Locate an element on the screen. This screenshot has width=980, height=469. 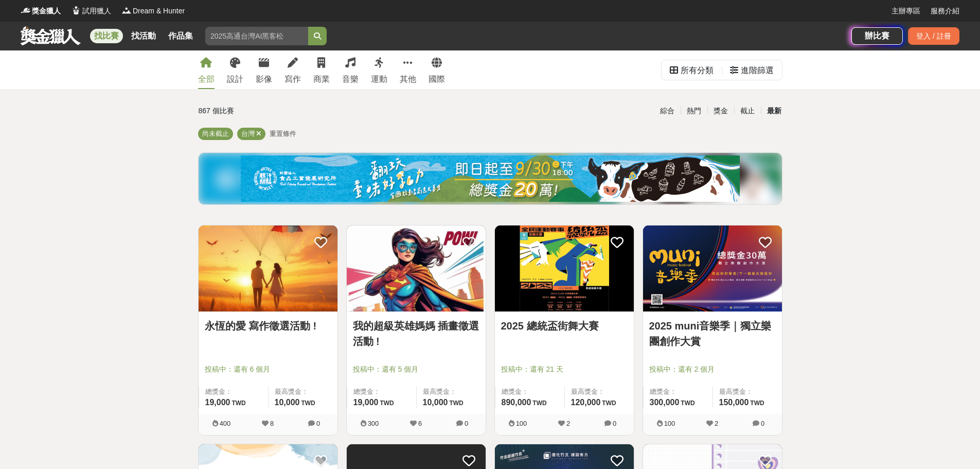
div: 設計 is located at coordinates (235, 79).